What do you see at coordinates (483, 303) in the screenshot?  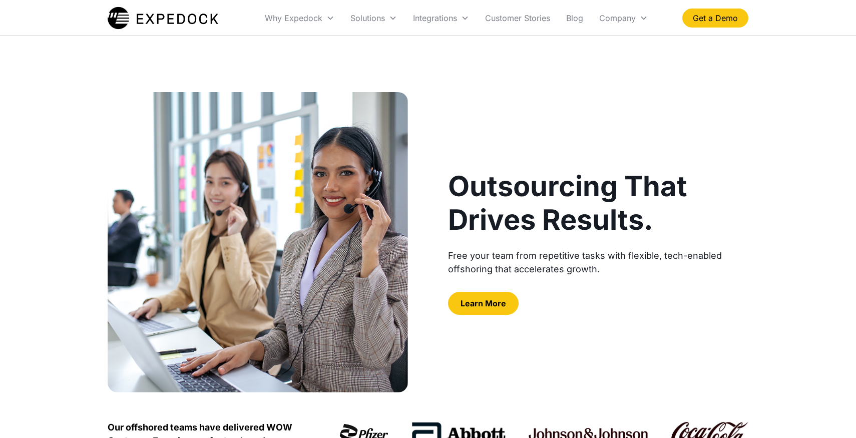 I see `a: Learn More` at bounding box center [483, 303].